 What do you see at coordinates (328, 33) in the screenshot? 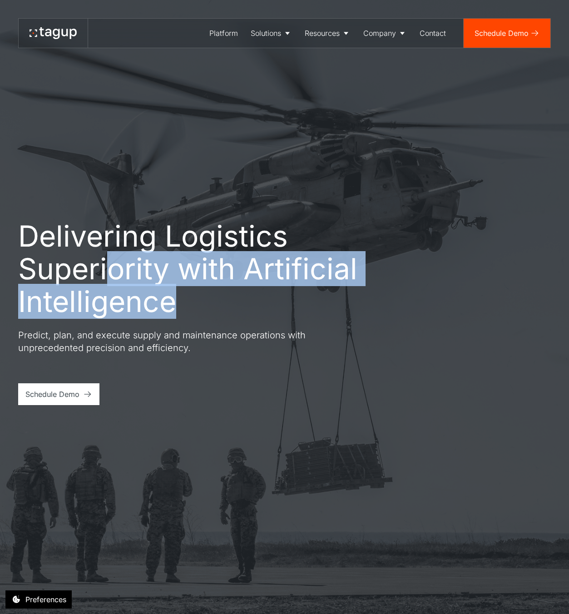
I see `a: Resources` at bounding box center [328, 33].